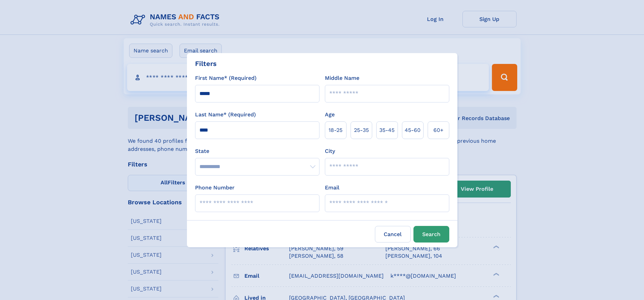 This screenshot has width=644, height=300. Describe the element at coordinates (257, 151) in the screenshot. I see `label: State` at that location.